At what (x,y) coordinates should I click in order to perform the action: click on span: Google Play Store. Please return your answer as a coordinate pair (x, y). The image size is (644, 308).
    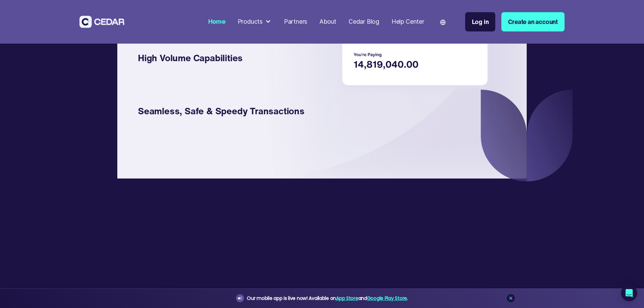
    Looking at the image, I should click on (387, 298).